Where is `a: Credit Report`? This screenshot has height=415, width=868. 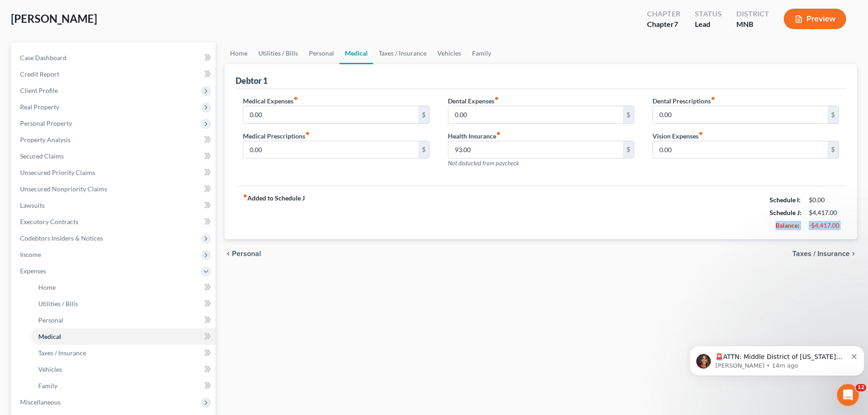
a: Credit Report is located at coordinates (114, 74).